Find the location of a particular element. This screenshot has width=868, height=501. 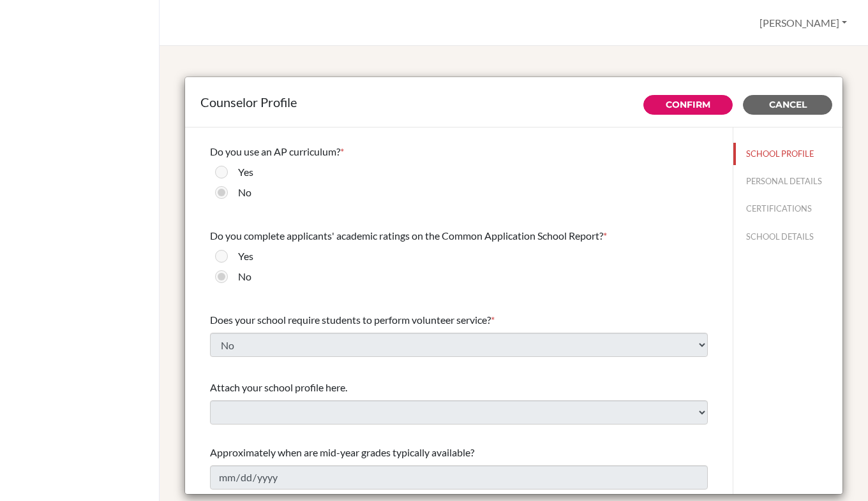

div: Counselor Profile is located at coordinates (513, 102).